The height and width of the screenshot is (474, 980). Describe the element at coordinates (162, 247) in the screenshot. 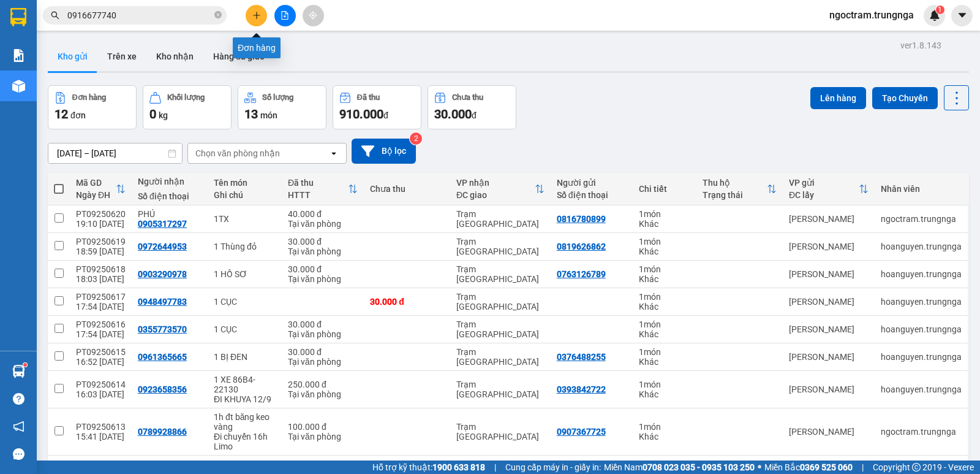

I see `div: 0972644953` at that location.